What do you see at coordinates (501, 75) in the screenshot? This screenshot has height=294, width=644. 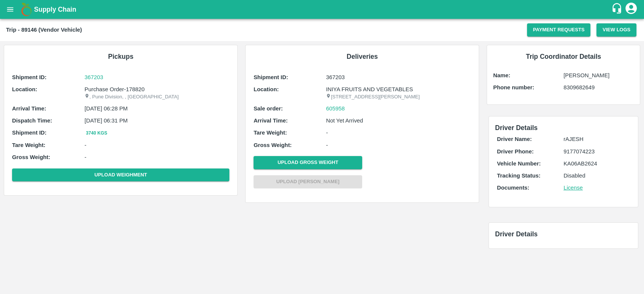 I see `b: Name:` at bounding box center [501, 75].